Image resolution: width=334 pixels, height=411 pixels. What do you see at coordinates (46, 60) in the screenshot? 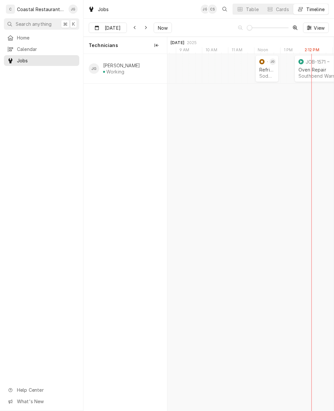
I see `span: Jobs` at bounding box center [46, 60].